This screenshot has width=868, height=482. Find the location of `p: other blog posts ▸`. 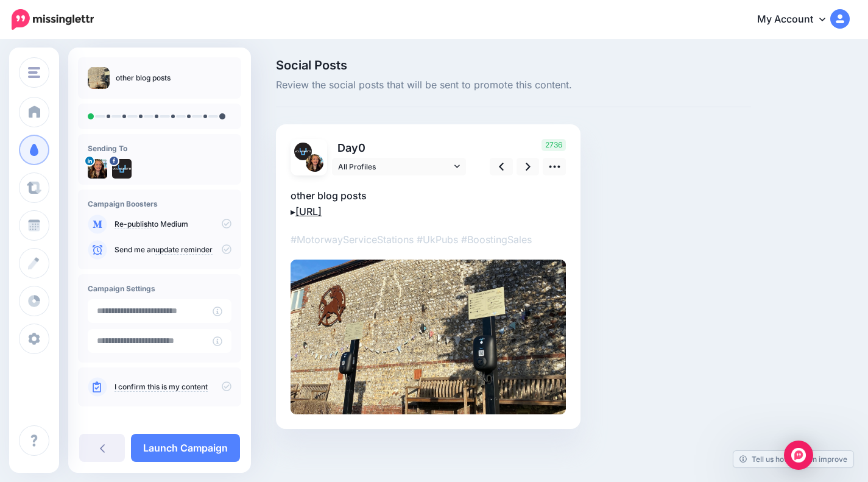

p: other blog posts ▸ is located at coordinates (428, 204).